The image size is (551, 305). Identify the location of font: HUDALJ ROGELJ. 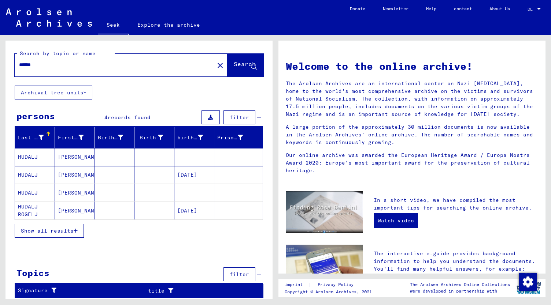
(28, 211).